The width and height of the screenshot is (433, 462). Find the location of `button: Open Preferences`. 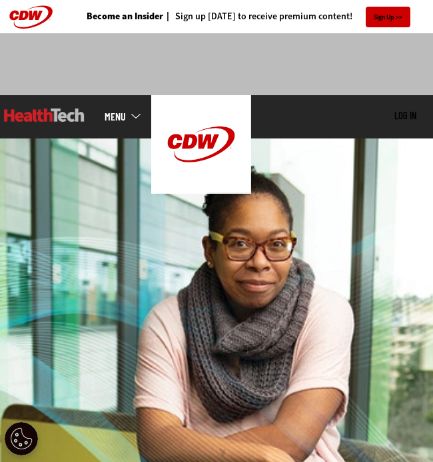

button: Open Preferences is located at coordinates (21, 439).